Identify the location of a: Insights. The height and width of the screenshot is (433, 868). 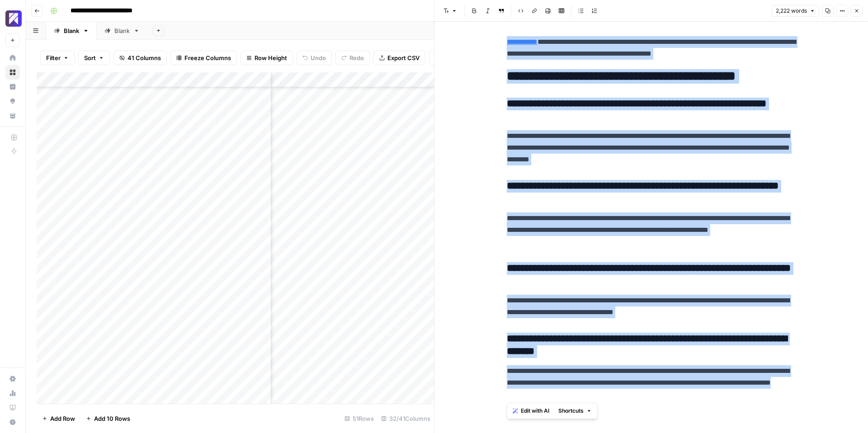
(13, 87).